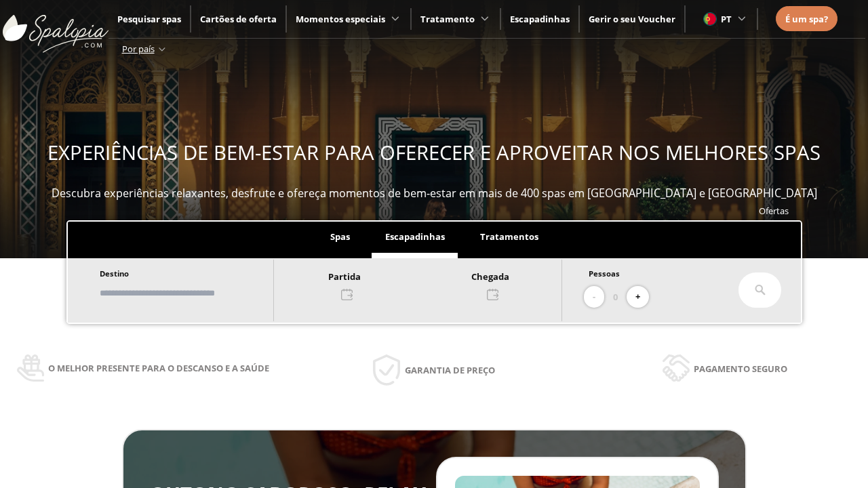 This screenshot has height=488, width=868. Describe the element at coordinates (773, 211) in the screenshot. I see `span: Ofertas` at that location.